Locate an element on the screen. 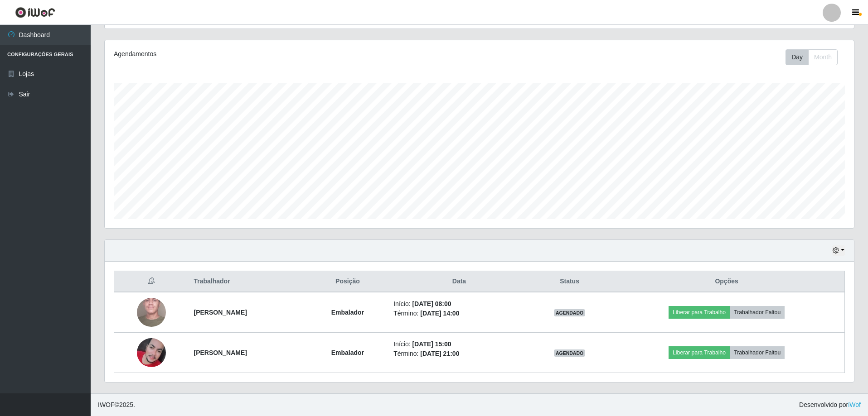  th: Posição is located at coordinates (347, 282).